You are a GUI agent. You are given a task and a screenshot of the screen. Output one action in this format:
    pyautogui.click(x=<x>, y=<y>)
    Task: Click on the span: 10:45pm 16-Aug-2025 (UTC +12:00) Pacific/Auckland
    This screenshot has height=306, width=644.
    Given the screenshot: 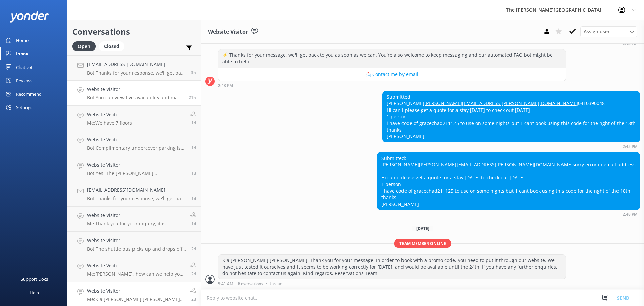 What is the action you would take?
    pyautogui.click(x=192, y=98)
    